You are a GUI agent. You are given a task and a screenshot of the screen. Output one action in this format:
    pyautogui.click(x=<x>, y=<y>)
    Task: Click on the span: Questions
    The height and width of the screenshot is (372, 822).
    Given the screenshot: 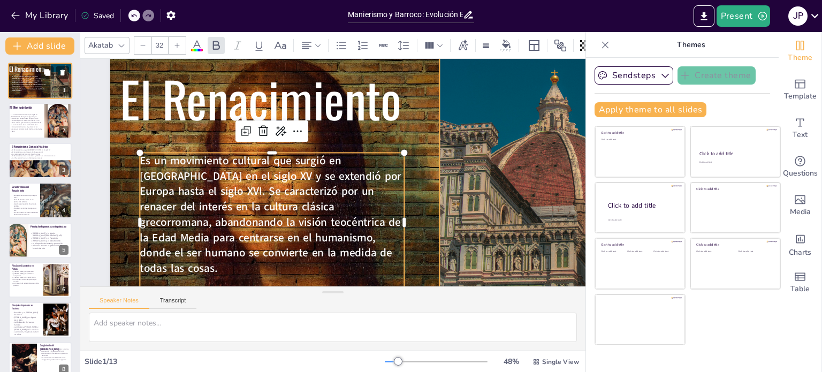 What is the action you would take?
    pyautogui.click(x=800, y=173)
    